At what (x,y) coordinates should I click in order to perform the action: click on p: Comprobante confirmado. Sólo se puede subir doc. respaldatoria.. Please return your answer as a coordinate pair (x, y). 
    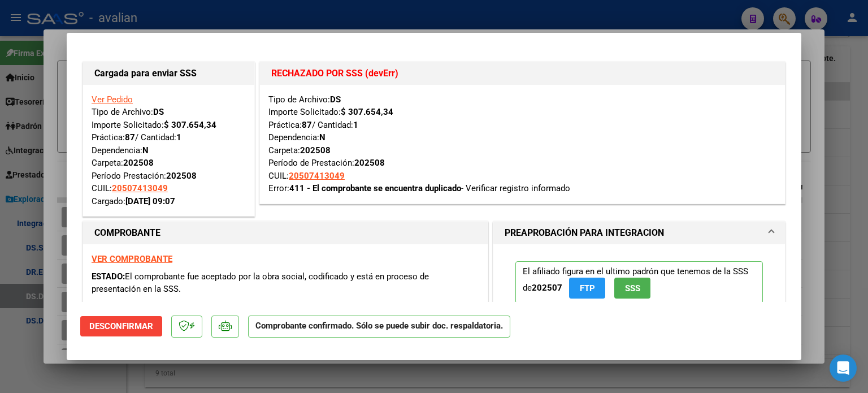
    Looking at the image, I should click on (379, 326).